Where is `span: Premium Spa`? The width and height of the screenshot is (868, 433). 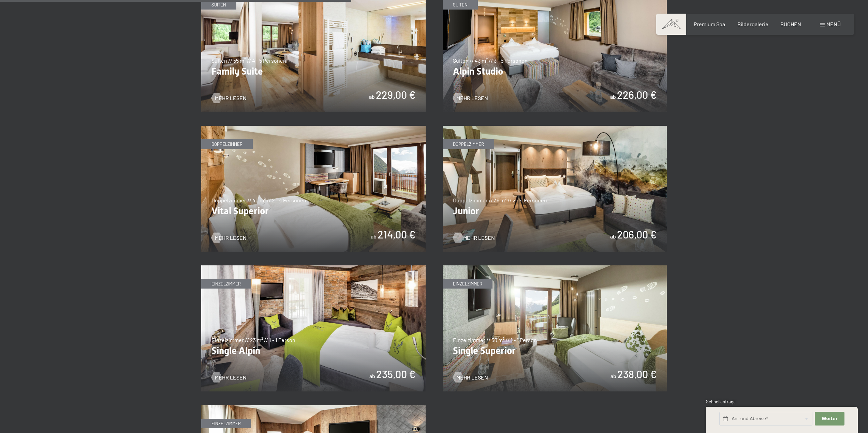
span: Premium Spa is located at coordinates (710, 24).